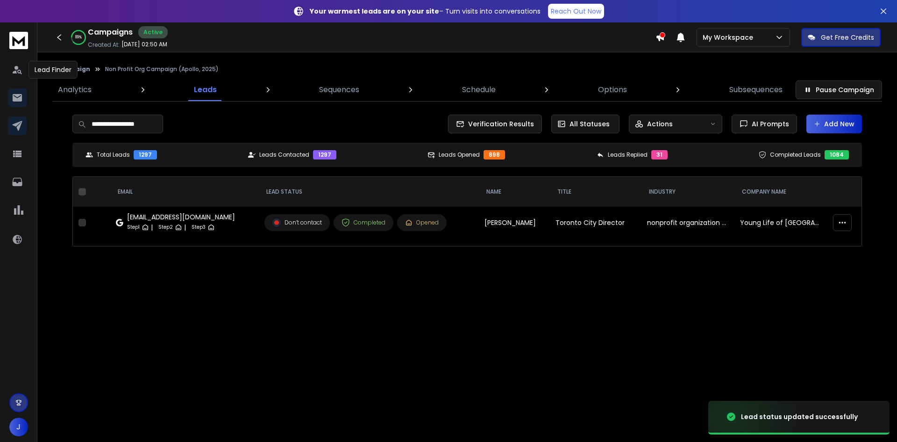  I want to click on p: Subsequences, so click(756, 90).